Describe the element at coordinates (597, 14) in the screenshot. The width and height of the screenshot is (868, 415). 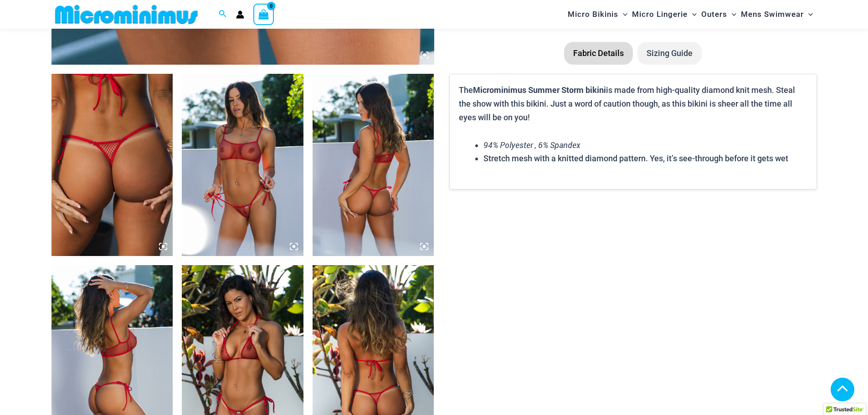
I see `a: Micro BikinisMenu ToggleMenu Toggle` at that location.